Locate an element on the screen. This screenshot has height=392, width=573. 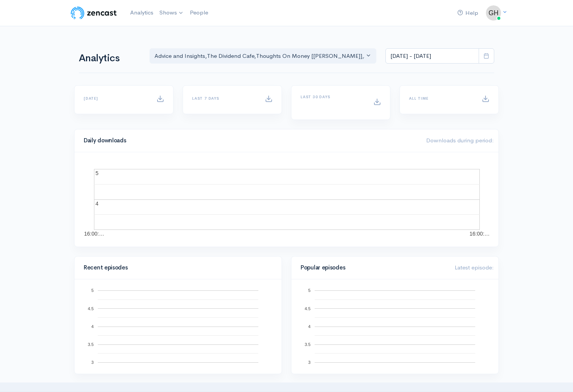
span: Downloads during period: is located at coordinates (460, 140).